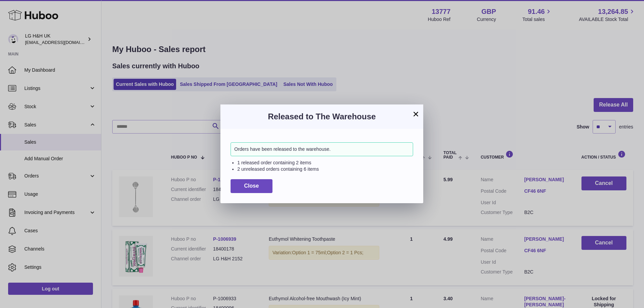 The width and height of the screenshot is (644, 308). I want to click on h3: Released to The Warehouse, so click(322, 117).